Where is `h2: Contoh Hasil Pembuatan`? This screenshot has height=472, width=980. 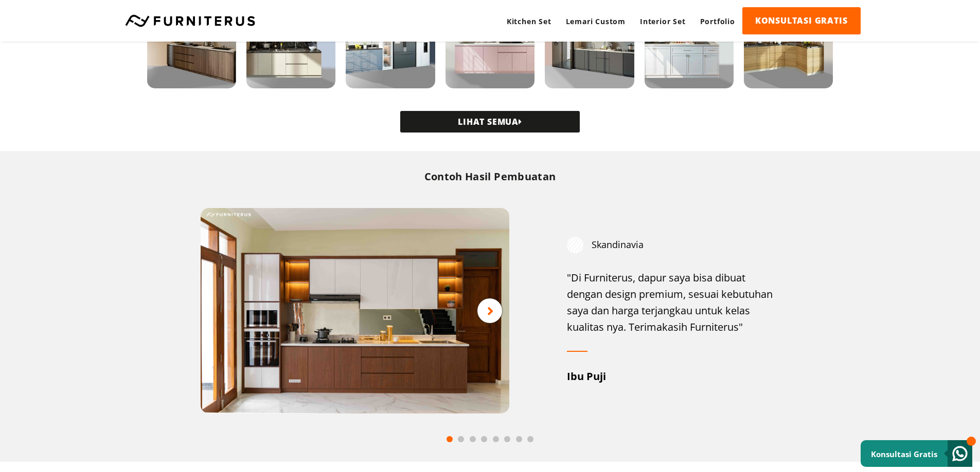
h2: Contoh Hasil Pembuatan is located at coordinates (490, 176).